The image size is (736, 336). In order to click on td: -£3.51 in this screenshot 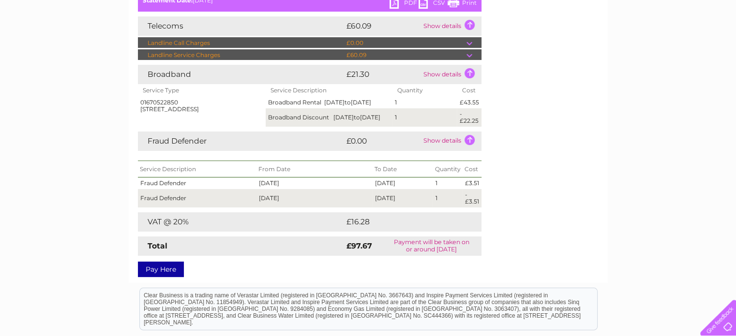, I will do `click(471, 198)`.